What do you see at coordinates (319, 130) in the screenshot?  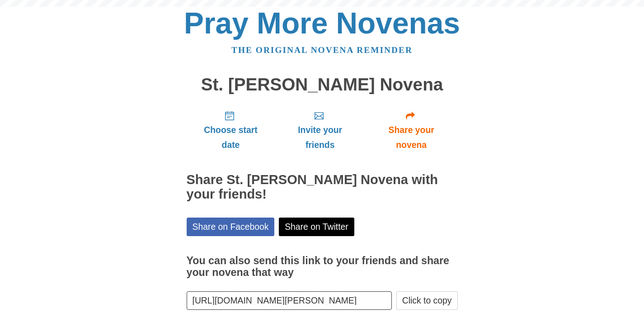 I see `a: Invite your friends` at bounding box center [319, 130].